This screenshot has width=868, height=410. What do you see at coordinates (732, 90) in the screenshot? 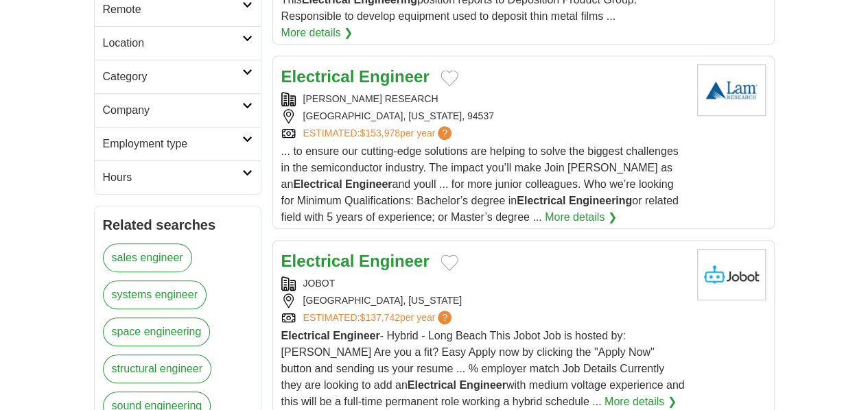
I see `img: LAM Research logo` at bounding box center [732, 90].